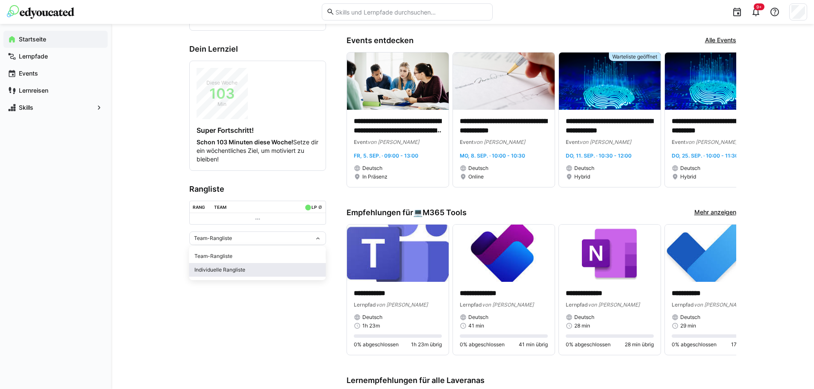 The image size is (814, 389). What do you see at coordinates (598, 155) in the screenshot?
I see `span: Do, 11. Sep. · 10:30 - 12:00` at bounding box center [598, 155].